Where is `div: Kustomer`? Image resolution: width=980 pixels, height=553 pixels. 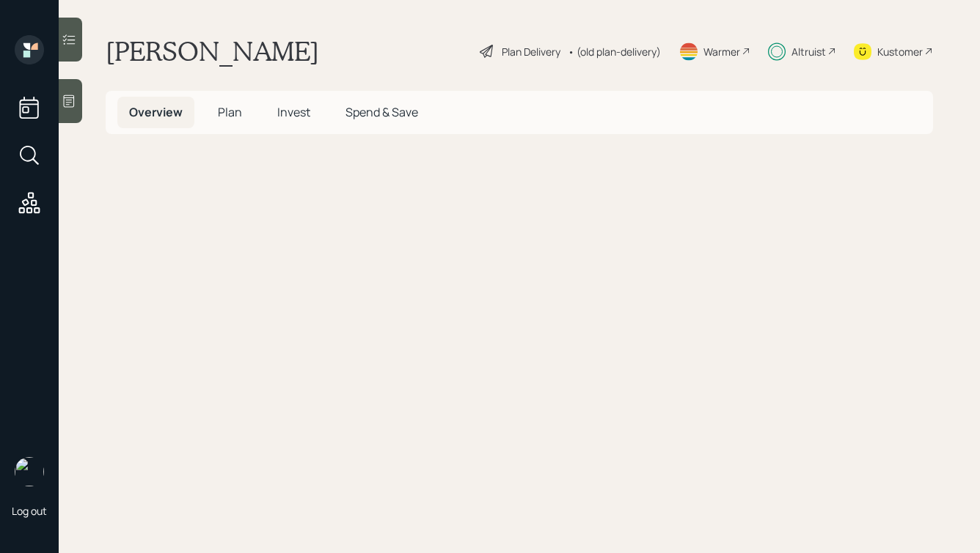 div: Kustomer is located at coordinates (900, 51).